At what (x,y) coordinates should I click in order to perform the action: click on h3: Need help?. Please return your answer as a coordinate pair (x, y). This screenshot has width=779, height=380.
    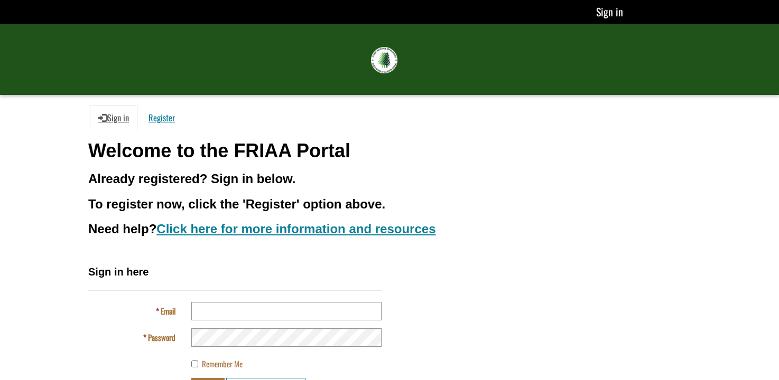
    Looking at the image, I should click on (389, 229).